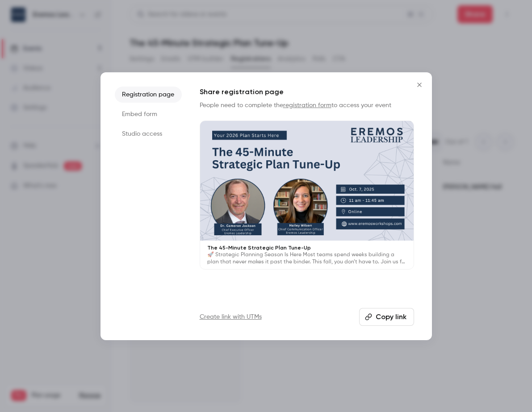  Describe the element at coordinates (148, 134) in the screenshot. I see `li: Studio access` at that location.